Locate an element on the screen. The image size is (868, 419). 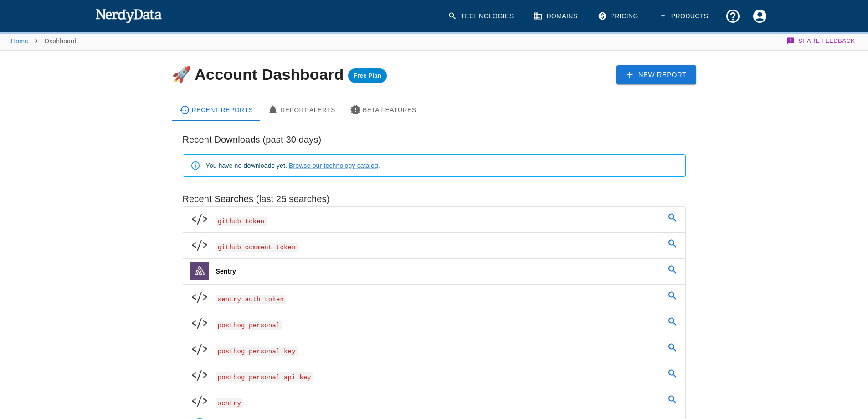
h6: Recent Searches (last 25 searches) is located at coordinates (434, 199).